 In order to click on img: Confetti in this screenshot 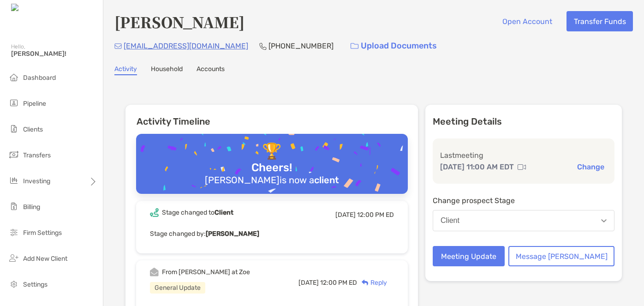, I will do `click(272, 173)`.